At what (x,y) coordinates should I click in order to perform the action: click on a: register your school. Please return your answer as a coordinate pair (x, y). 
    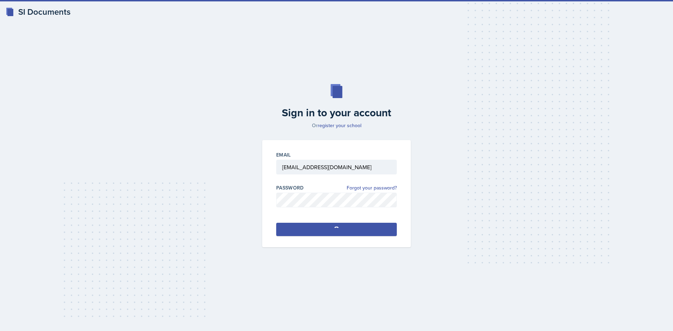
    Looking at the image, I should click on (339, 125).